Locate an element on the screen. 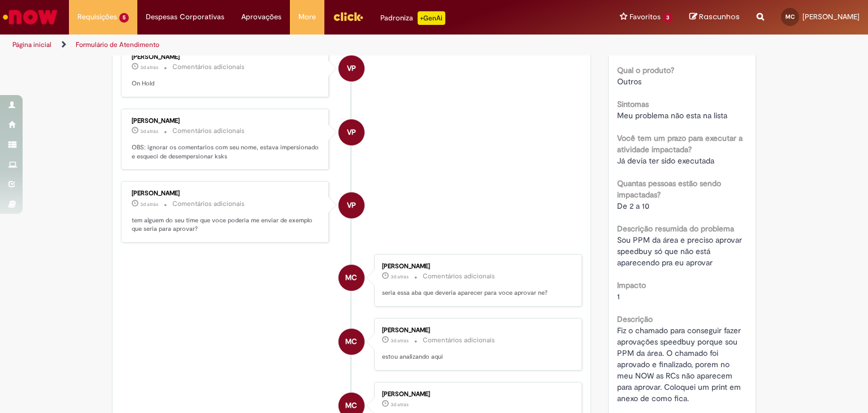 This screenshot has height=413, width=868. span: Requisições is located at coordinates (97, 17).